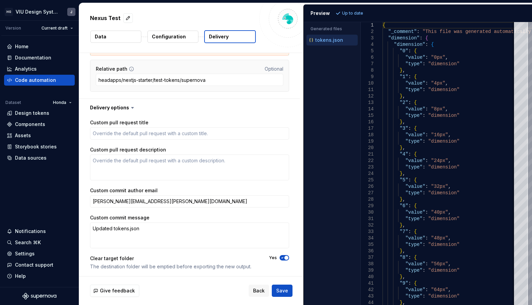 Image resolution: width=532 pixels, height=305 pixels. I want to click on div: 28, so click(367, 199).